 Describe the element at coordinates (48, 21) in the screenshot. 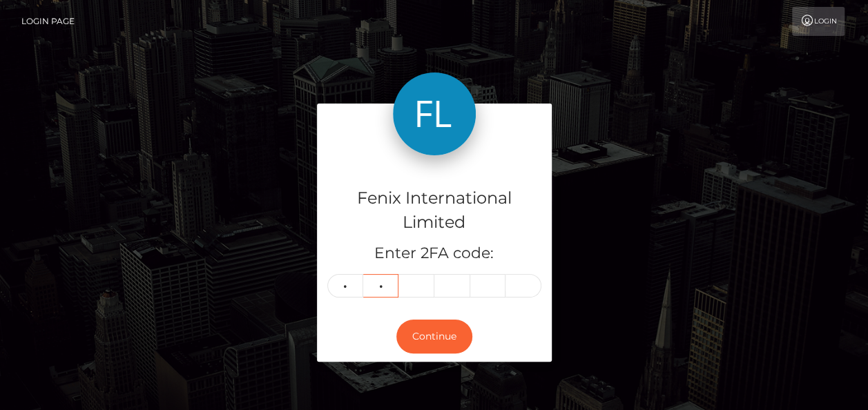

I see `a: Login Page` at that location.